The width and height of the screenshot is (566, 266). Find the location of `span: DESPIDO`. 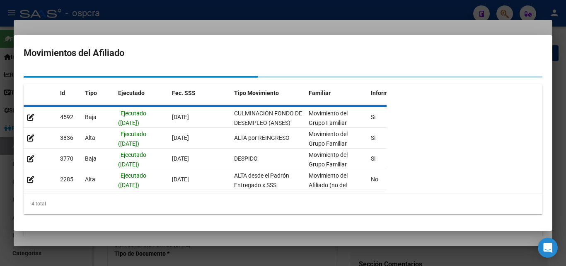

span: DESPIDO is located at coordinates (246, 158).